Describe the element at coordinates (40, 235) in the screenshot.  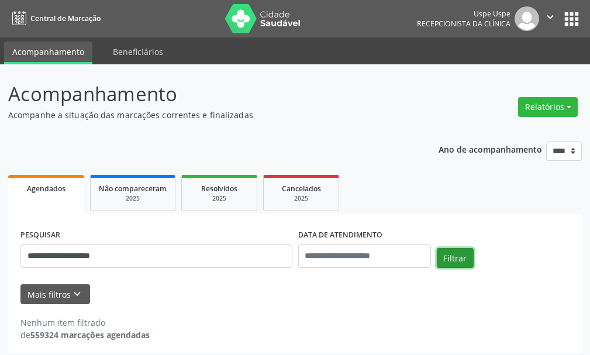
I see `label: PESQUISAR` at that location.